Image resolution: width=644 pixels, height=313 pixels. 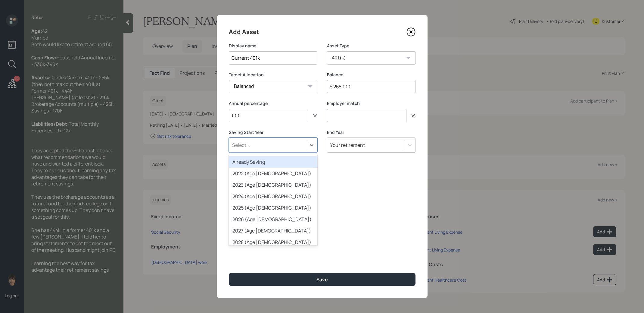 What do you see at coordinates (273, 75) in the screenshot?
I see `label: Target Allocation` at bounding box center [273, 75].